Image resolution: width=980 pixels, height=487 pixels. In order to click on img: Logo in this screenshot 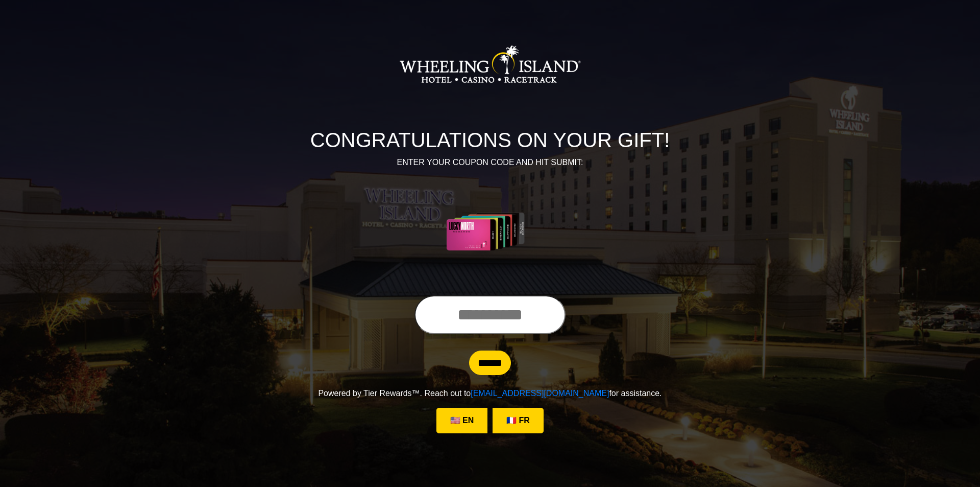, I will do `click(490, 65)`.